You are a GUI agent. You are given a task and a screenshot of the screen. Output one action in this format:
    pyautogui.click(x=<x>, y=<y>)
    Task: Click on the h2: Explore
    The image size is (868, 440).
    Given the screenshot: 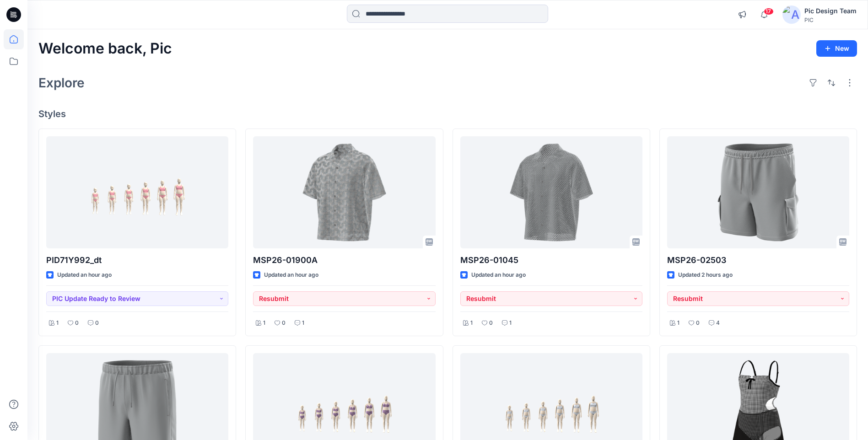 What is the action you would take?
    pyautogui.click(x=61, y=83)
    